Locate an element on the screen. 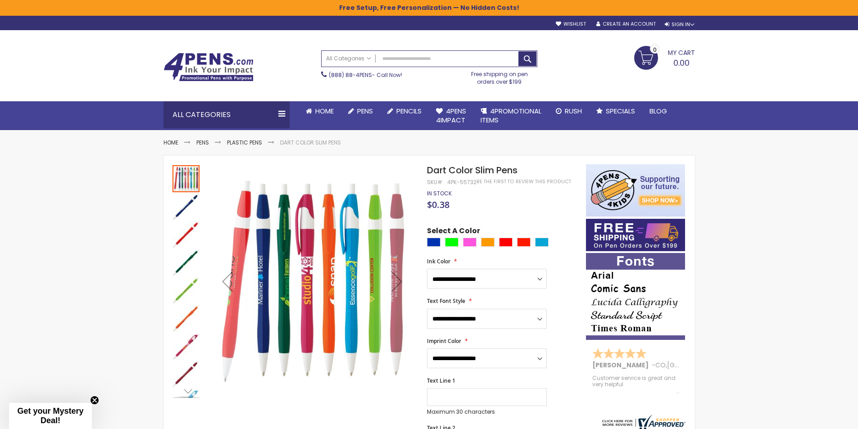  div: Lime Green is located at coordinates (452, 242).